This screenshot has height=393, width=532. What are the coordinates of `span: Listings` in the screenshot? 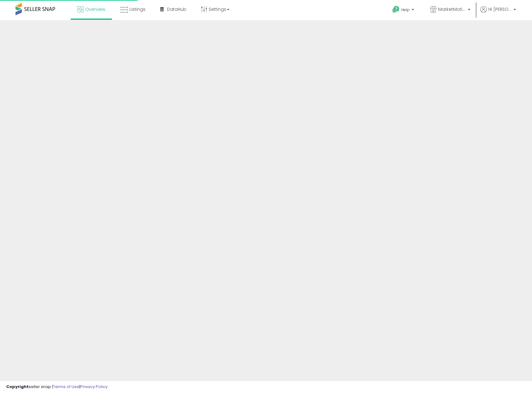 It's located at (137, 9).